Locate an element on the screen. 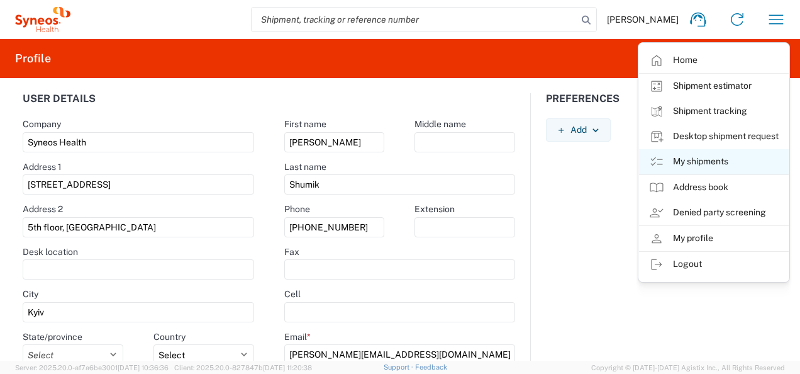 The height and width of the screenshot is (374, 800). a: Logout is located at coordinates (714, 264).